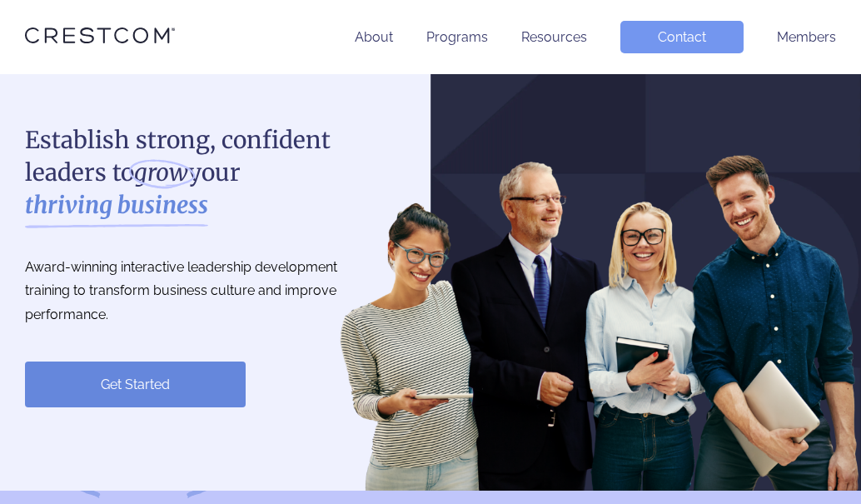  I want to click on a: About, so click(374, 37).